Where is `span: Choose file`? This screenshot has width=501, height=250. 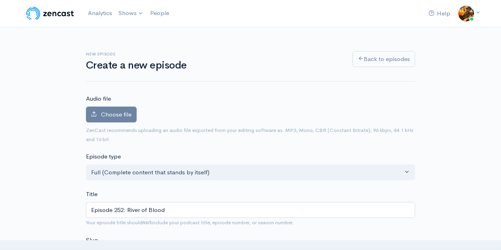 span: Choose file is located at coordinates (116, 114).